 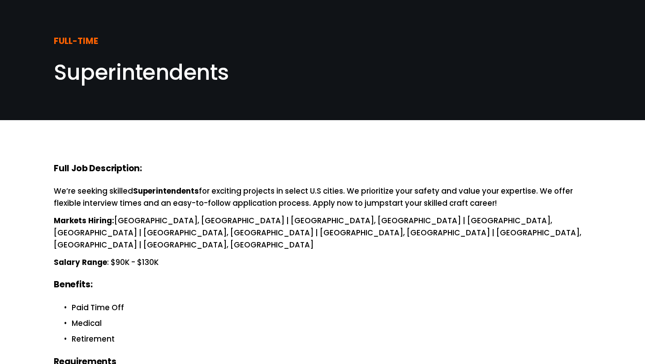 What do you see at coordinates (76, 41) in the screenshot?
I see `strong: FULL-TIME` at bounding box center [76, 41].